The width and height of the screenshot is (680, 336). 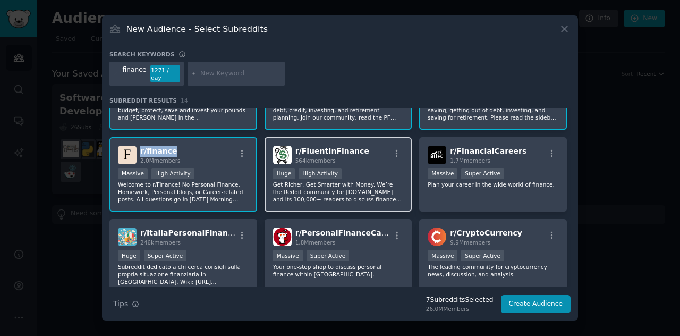 What do you see at coordinates (127, 236) in the screenshot?
I see `img: ItaliaPersonalFinance` at bounding box center [127, 236].